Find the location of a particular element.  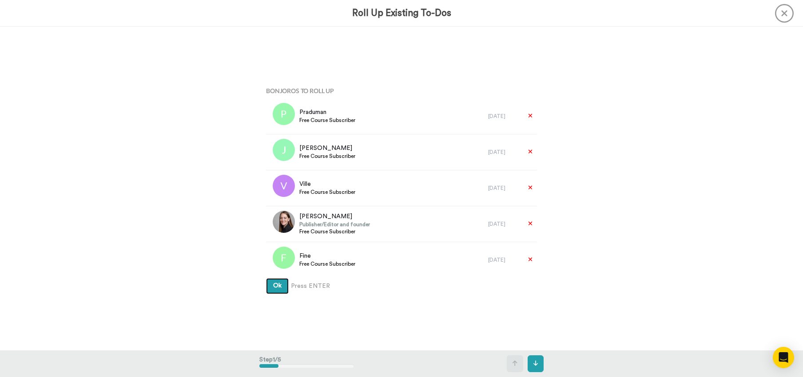

div: Step 1 / 5 is located at coordinates (306, 364).